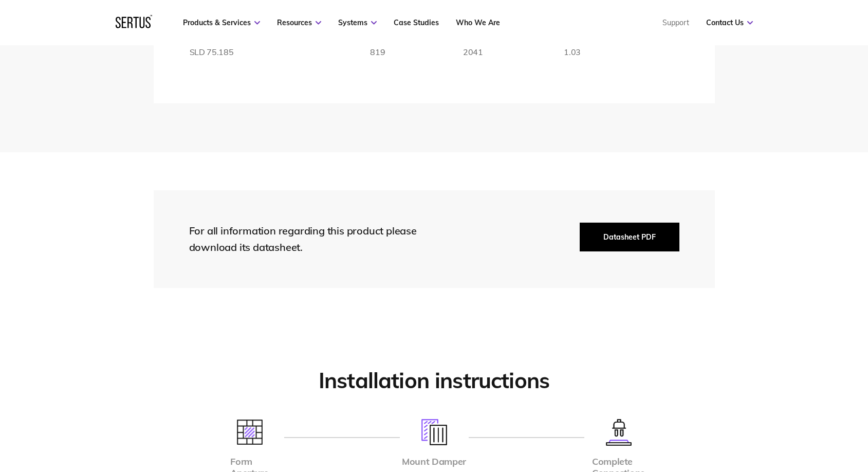 This screenshot has height=472, width=868. Describe the element at coordinates (312, 239) in the screenshot. I see `div: For all information regarding this product please download its datasheet.` at that location.